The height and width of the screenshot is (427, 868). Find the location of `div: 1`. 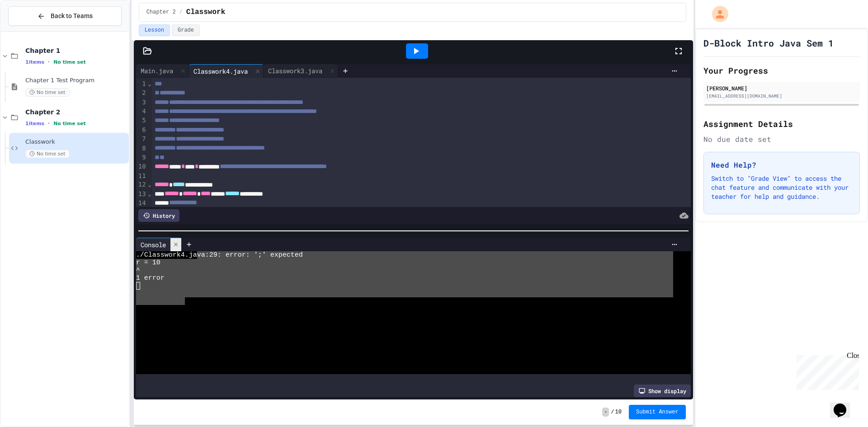

div: 1 is located at coordinates (141, 84).